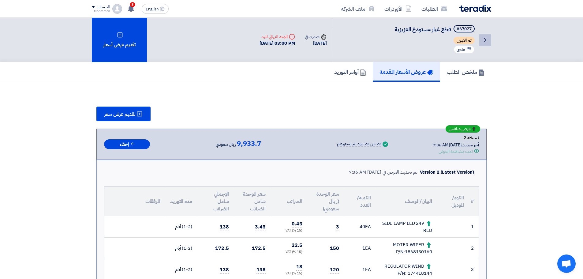  I want to click on div: الموعد النهائي للرد, so click(277, 36).